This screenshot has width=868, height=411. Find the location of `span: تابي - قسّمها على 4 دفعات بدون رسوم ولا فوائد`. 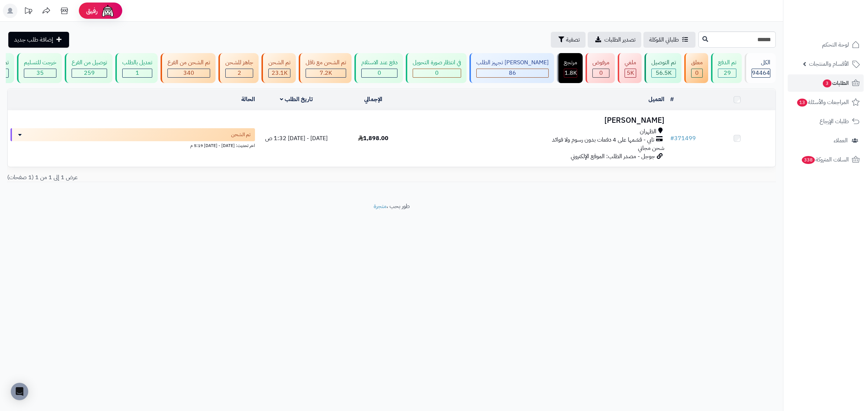

span: تابي - قسّمها على 4 دفعات بدون رسوم ولا فوائد is located at coordinates (603, 140).